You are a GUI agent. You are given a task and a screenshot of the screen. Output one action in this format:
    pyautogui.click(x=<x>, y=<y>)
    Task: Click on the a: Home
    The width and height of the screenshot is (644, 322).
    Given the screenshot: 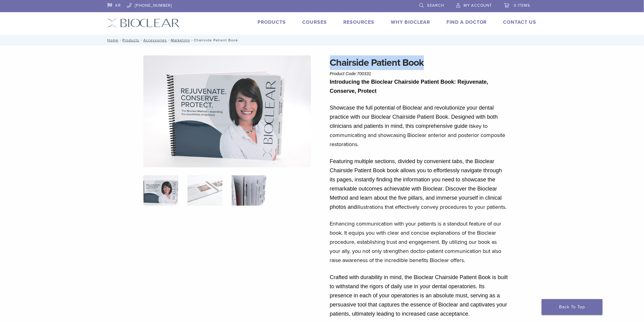 What is the action you would take?
    pyautogui.click(x=112, y=40)
    